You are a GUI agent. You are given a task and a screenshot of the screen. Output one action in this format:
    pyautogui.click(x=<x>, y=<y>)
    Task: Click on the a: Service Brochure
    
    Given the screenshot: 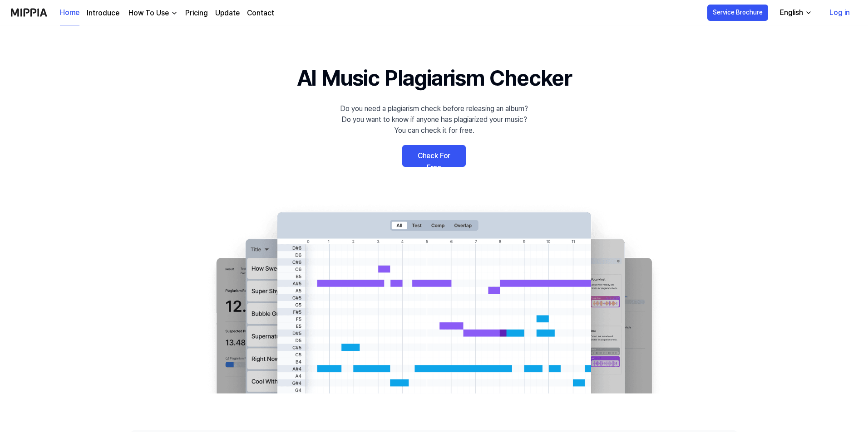 What is the action you would take?
    pyautogui.click(x=737, y=13)
    